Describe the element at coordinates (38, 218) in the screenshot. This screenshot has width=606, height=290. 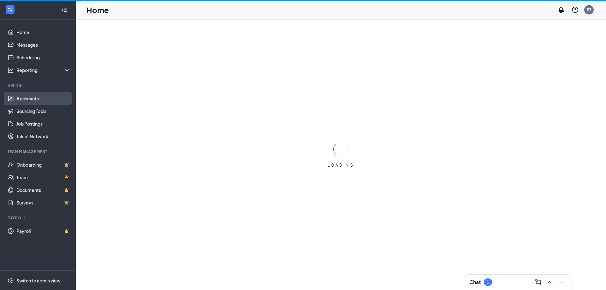
I see `div: Payroll` at that location.